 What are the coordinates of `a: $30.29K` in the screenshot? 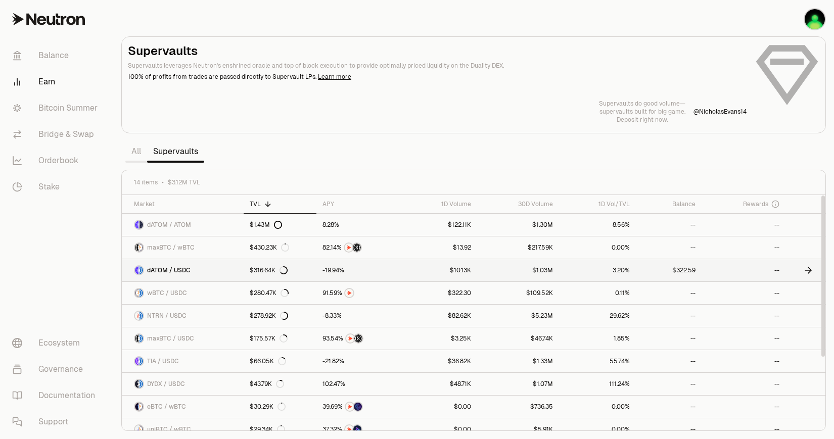 It's located at (280, 407).